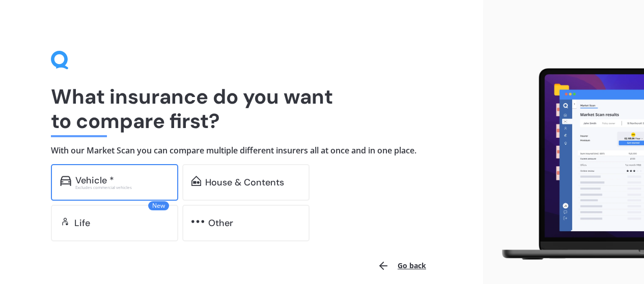 The image size is (644, 284). What do you see at coordinates (196, 181) in the screenshot?
I see `img: home-and-contents.b802091223b8502ef2dd.svg` at bounding box center [196, 181].